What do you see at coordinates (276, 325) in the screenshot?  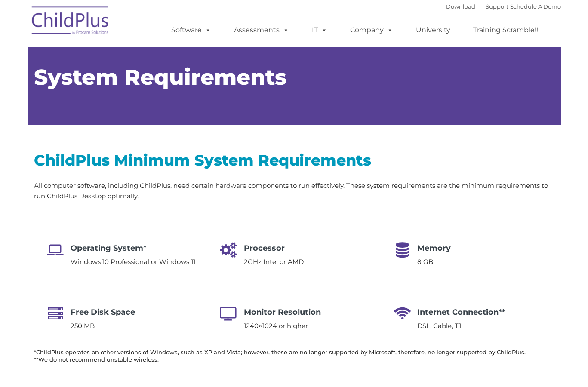 I see `span: 1240×1024 or higher` at bounding box center [276, 325].